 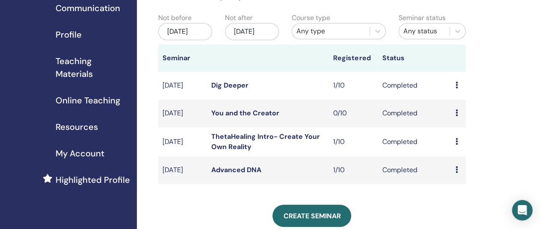 What do you see at coordinates (68, 35) in the screenshot?
I see `span: Profile` at bounding box center [68, 35].